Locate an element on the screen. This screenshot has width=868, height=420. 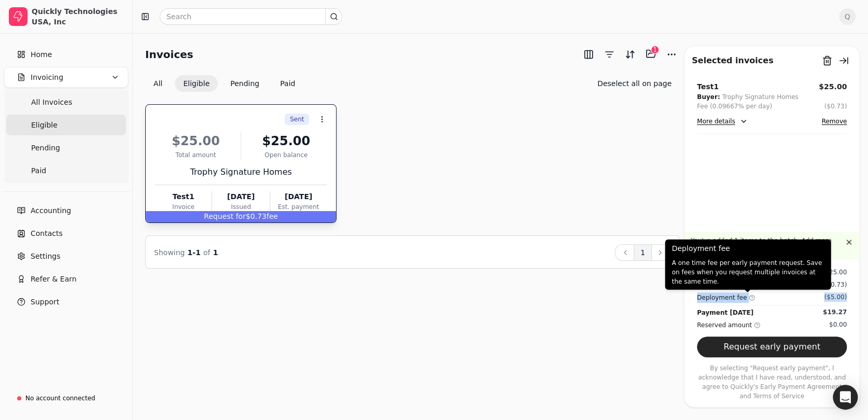
span: Settings is located at coordinates (45, 256).